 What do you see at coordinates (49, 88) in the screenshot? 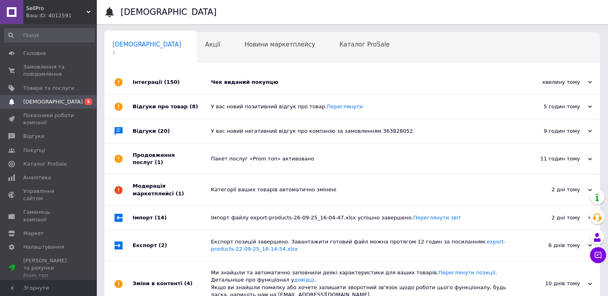
I see `span: Товари та послуги` at bounding box center [49, 88].